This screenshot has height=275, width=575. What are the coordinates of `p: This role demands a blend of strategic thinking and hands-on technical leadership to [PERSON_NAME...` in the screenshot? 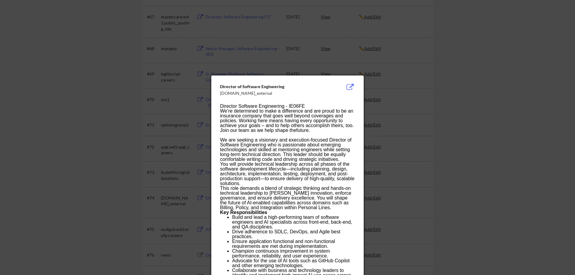 It's located at (287, 198).